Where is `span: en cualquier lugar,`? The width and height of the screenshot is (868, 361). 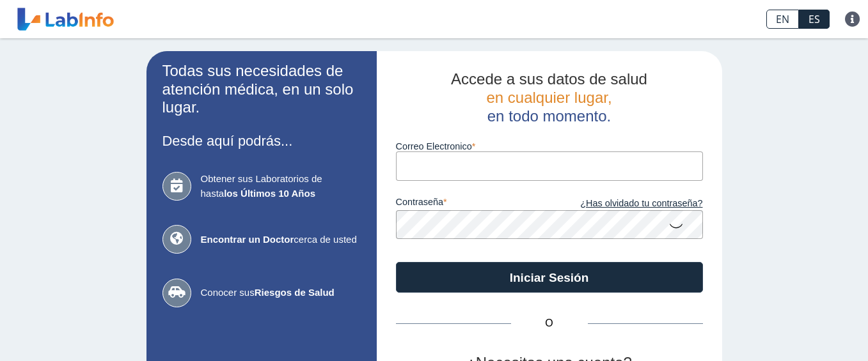 span: en cualquier lugar, is located at coordinates (548, 97).